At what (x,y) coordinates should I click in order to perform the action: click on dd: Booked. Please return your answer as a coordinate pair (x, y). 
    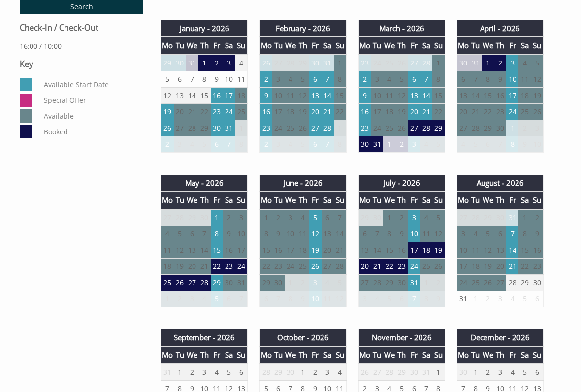
    Looking at the image, I should click on (91, 131).